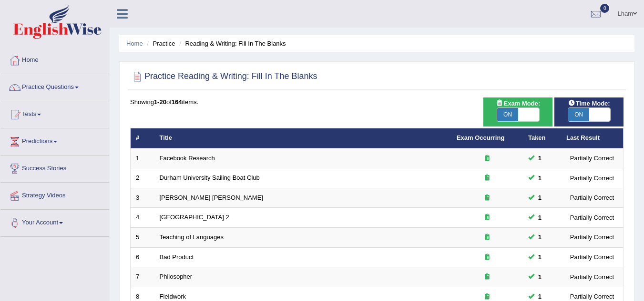  Describe the element at coordinates (142, 179) in the screenshot. I see `td: 2` at that location.